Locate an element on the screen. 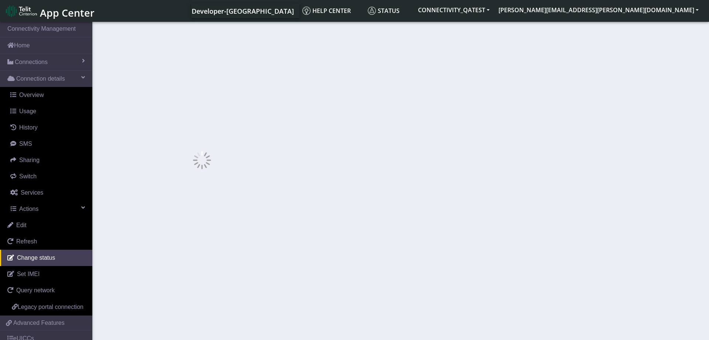  a: SMS is located at coordinates (48, 144).